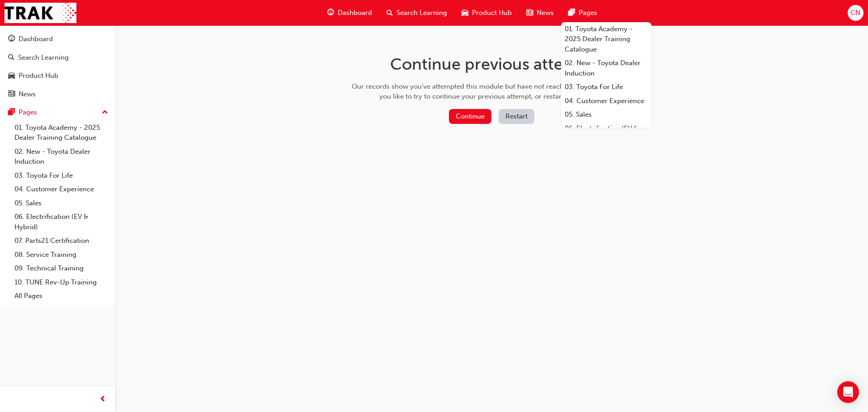 Image resolution: width=868 pixels, height=412 pixels. Describe the element at coordinates (27, 94) in the screenshot. I see `div: News` at that location.